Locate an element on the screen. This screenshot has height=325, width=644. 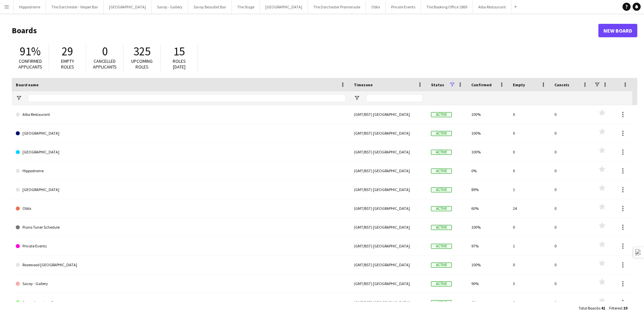
span: 15 is located at coordinates (179, 51).